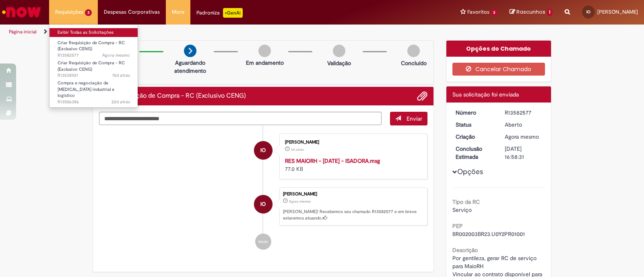 Image resolution: width=644 pixels, height=277 pixels. I want to click on span: Enviar, so click(414, 119).